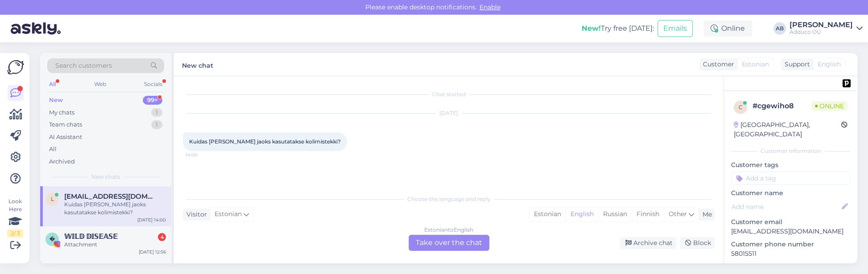  I want to click on p: 58015511, so click(790, 253).